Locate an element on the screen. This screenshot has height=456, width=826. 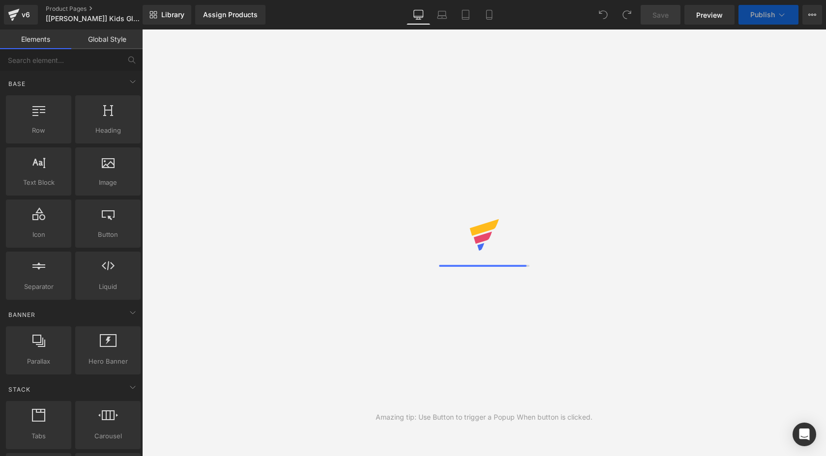
span: Banner is located at coordinates (22, 315).